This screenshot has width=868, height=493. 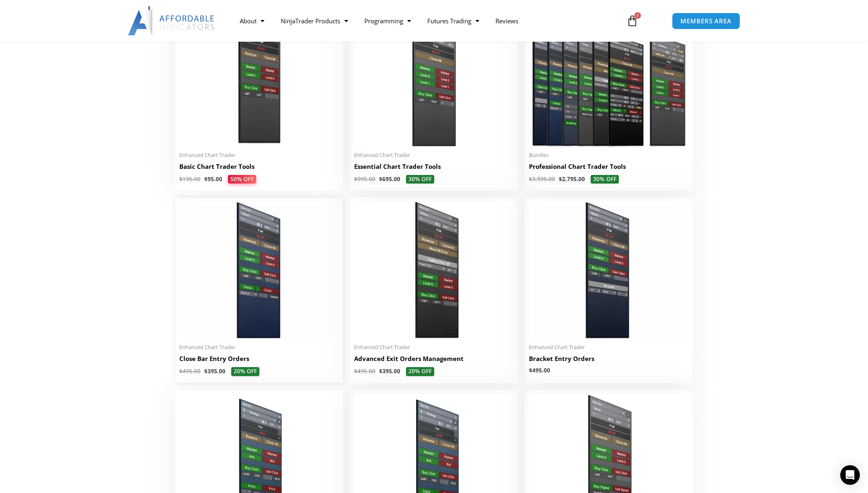 I want to click on h2: Essential Chart Trader Tools, so click(x=434, y=166).